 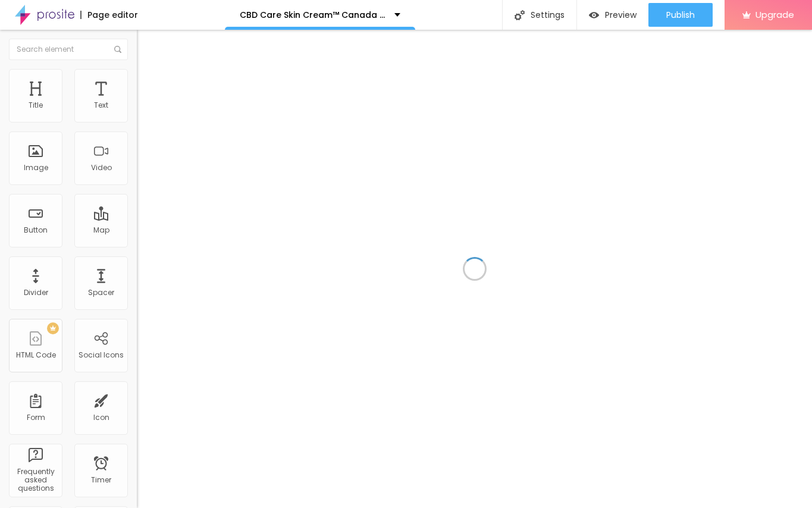 What do you see at coordinates (681, 15) in the screenshot?
I see `span: Publish` at bounding box center [681, 15].